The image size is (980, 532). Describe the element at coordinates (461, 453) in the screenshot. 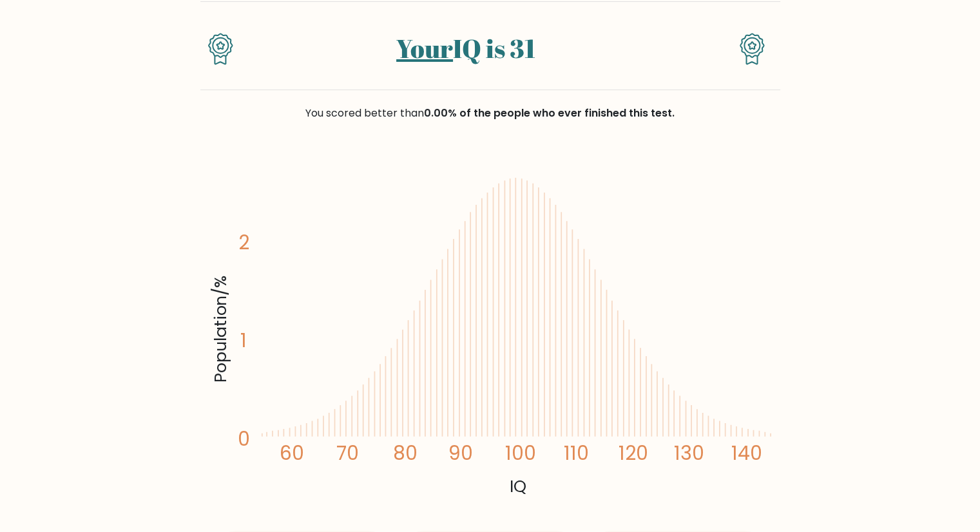

I see `tspan: 90` at that location.